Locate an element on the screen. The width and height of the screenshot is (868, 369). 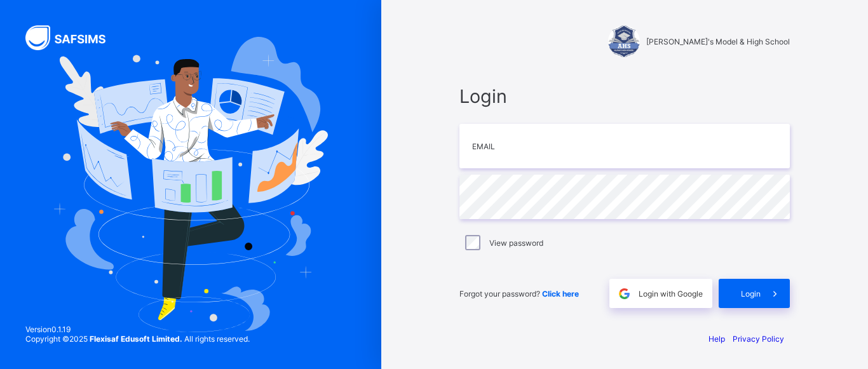
img: Hero Image is located at coordinates (191, 184).